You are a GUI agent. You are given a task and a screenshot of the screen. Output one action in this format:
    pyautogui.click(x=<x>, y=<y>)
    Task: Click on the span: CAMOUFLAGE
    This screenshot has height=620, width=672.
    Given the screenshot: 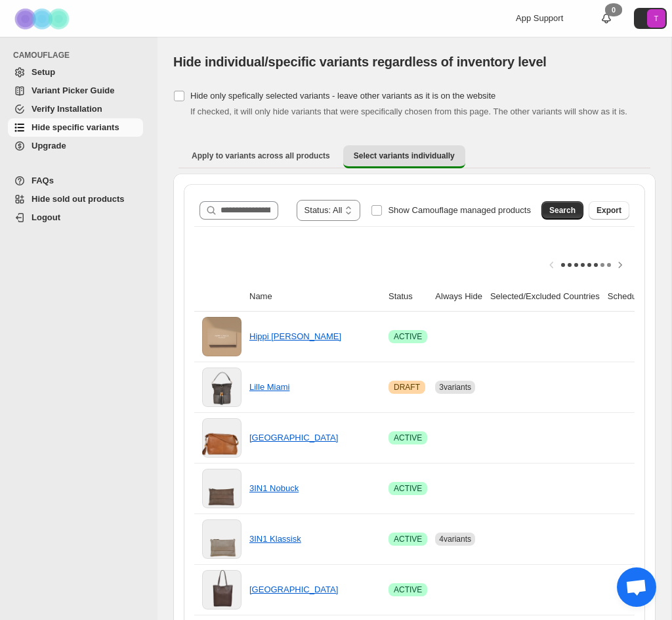 What is the action you would take?
    pyautogui.click(x=81, y=55)
    